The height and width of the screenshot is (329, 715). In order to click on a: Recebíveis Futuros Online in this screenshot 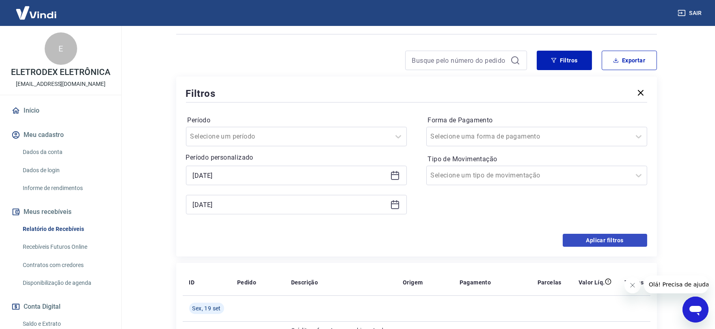, I will do `click(65, 247)`.